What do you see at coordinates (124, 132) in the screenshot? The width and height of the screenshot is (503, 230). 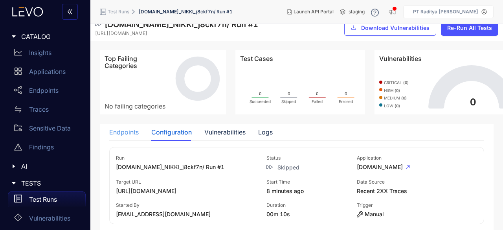 I see `div: Endpoints` at bounding box center [124, 132].